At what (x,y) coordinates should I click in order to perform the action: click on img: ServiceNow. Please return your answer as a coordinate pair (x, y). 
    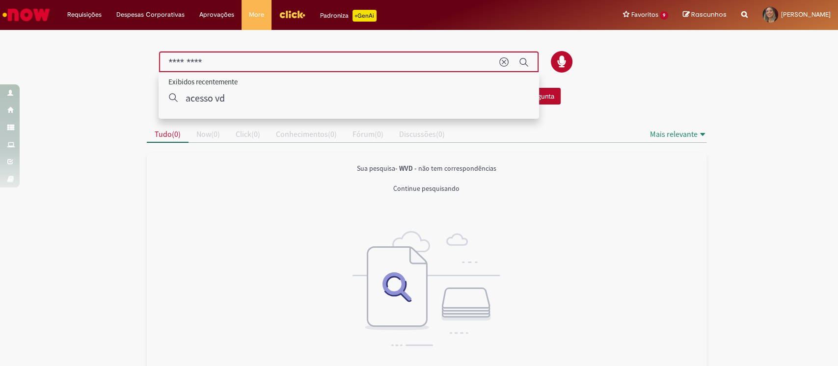
    Looking at the image, I should click on (26, 15).